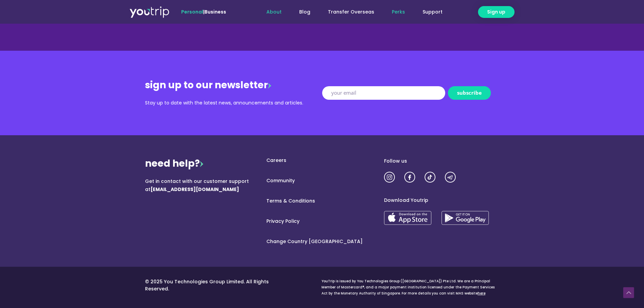  I want to click on div: need help?, so click(202, 164).